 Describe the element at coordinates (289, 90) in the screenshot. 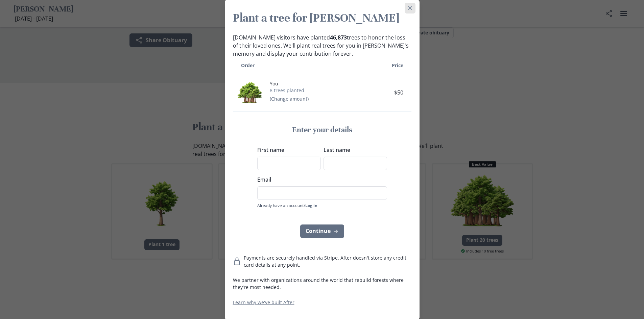

I see `p: 8 trees planted` at that location.